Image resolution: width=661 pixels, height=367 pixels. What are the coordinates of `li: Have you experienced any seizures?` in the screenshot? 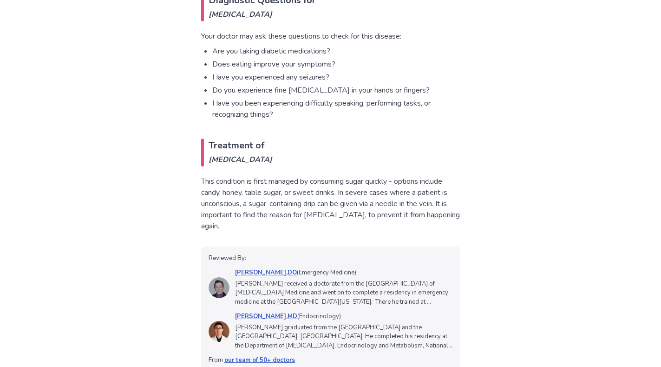 It's located at (336, 77).